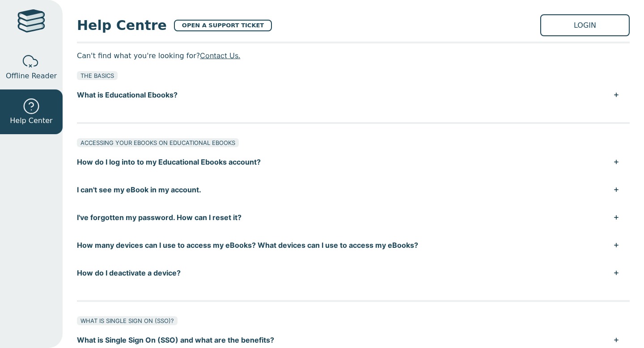  I want to click on div: WHAT IS SINGLE SIGN ON (SSO)?, so click(127, 320).